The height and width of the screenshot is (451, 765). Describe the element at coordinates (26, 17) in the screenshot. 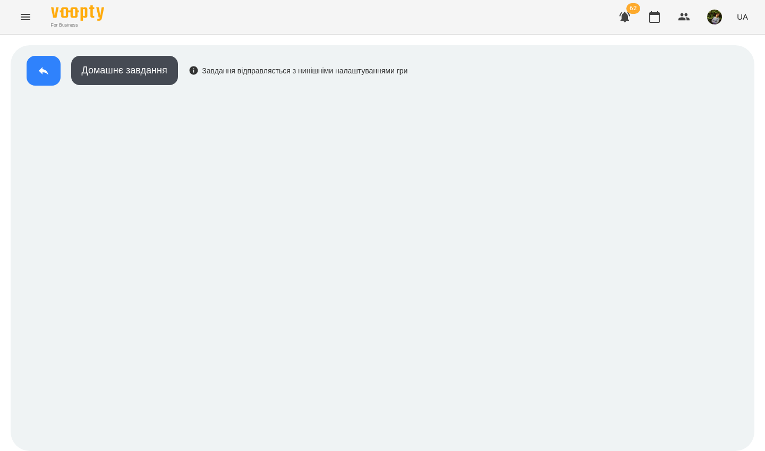

I see `button: Menu` at that location.